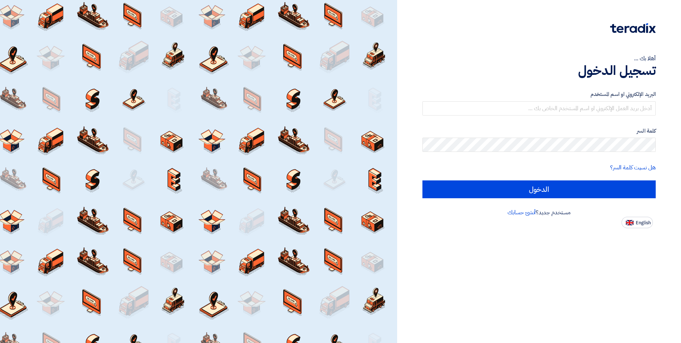  What do you see at coordinates (637, 222) in the screenshot?
I see `button: English` at bounding box center [637, 222].